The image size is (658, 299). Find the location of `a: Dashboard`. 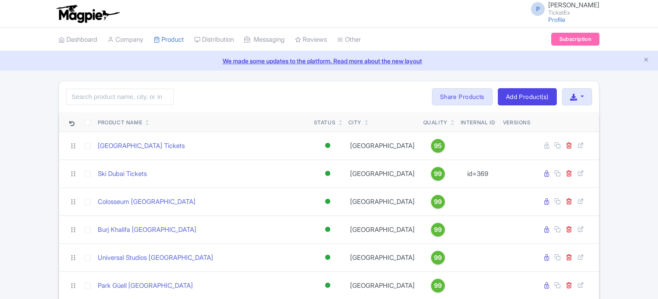

a: Dashboard is located at coordinates (78, 40).